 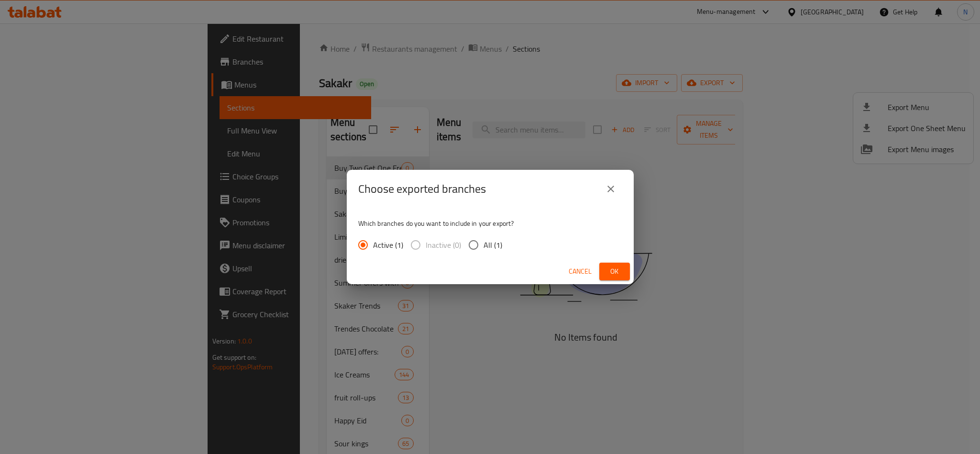 What do you see at coordinates (493, 245) in the screenshot?
I see `span: All (1)` at bounding box center [493, 245].